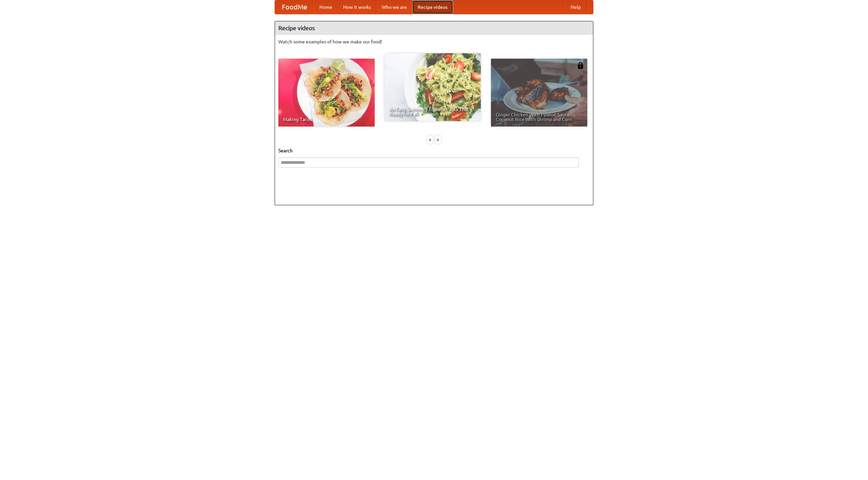 Image resolution: width=868 pixels, height=480 pixels. What do you see at coordinates (294, 7) in the screenshot?
I see `a: FoodMe` at bounding box center [294, 7].